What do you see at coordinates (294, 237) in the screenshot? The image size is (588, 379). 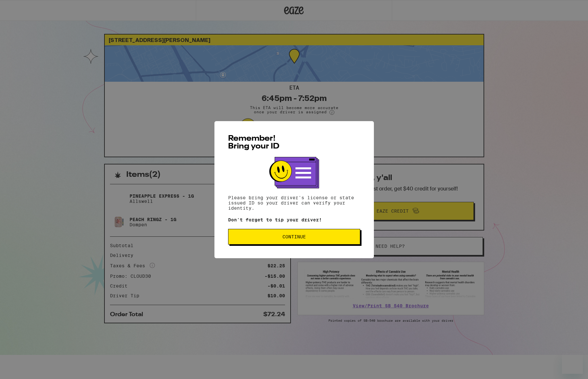 I see `span: Continue` at bounding box center [294, 237].